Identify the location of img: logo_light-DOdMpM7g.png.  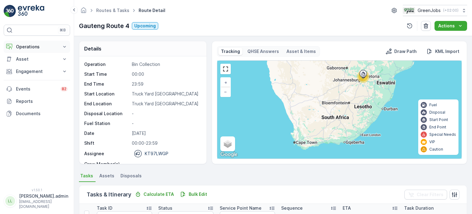
(31, 11).